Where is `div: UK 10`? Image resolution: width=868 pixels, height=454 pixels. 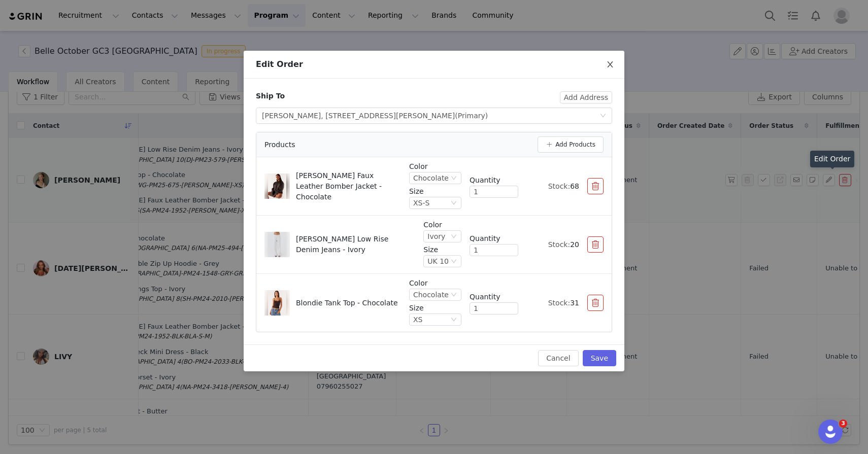
div: UK 10 is located at coordinates (438, 261).